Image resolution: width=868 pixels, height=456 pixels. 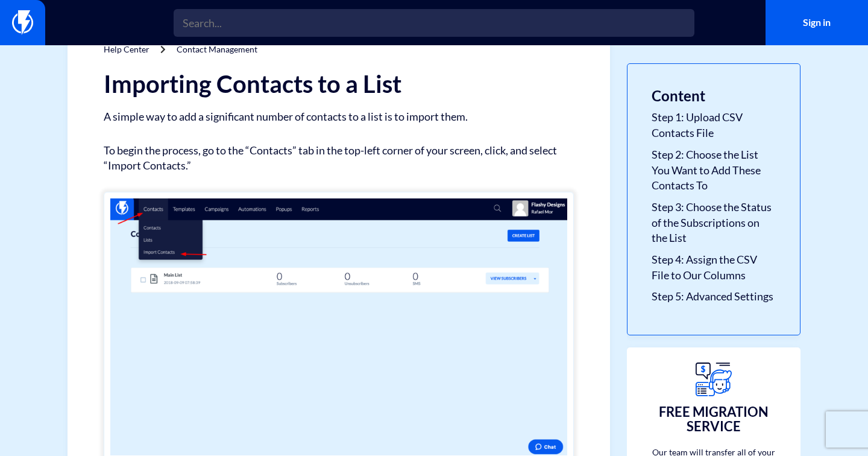 What do you see at coordinates (714, 125) in the screenshot?
I see `a: Step 1: Upload CSV Contacts File` at bounding box center [714, 125].